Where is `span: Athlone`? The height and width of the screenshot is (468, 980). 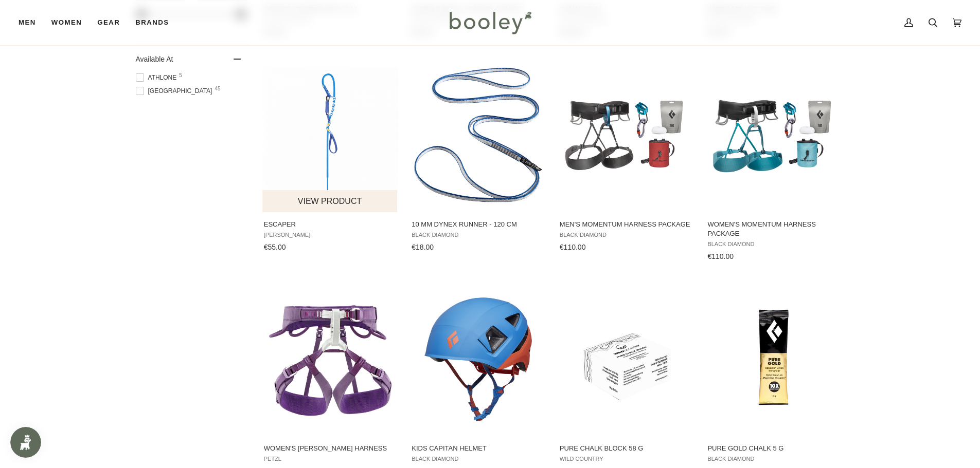 span: Athlone is located at coordinates (158, 78).